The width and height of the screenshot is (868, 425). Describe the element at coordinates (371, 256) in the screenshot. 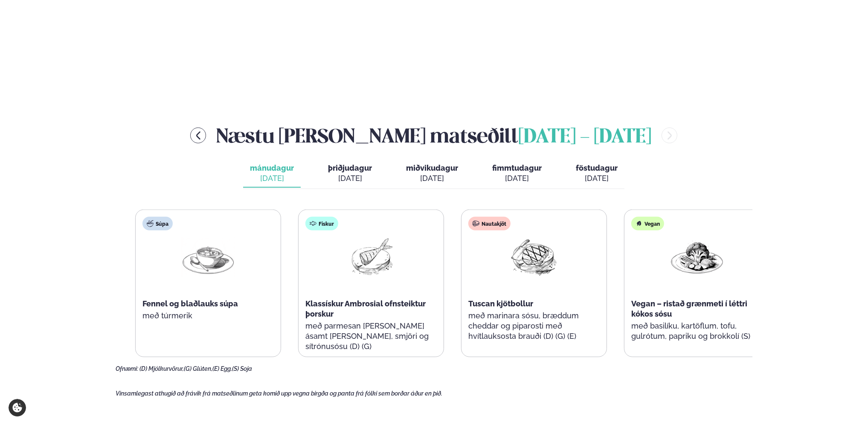

I see `img: Fish.png` at that location.